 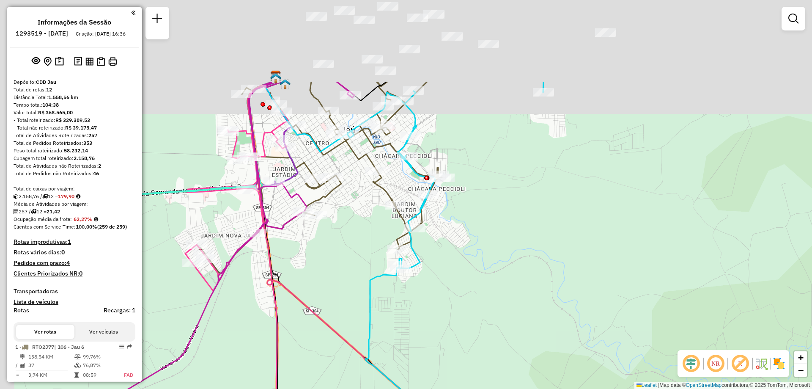 What do you see at coordinates (89, 61) in the screenshot?
I see `button: Visualizar relatório de Roteirização` at bounding box center [89, 61].